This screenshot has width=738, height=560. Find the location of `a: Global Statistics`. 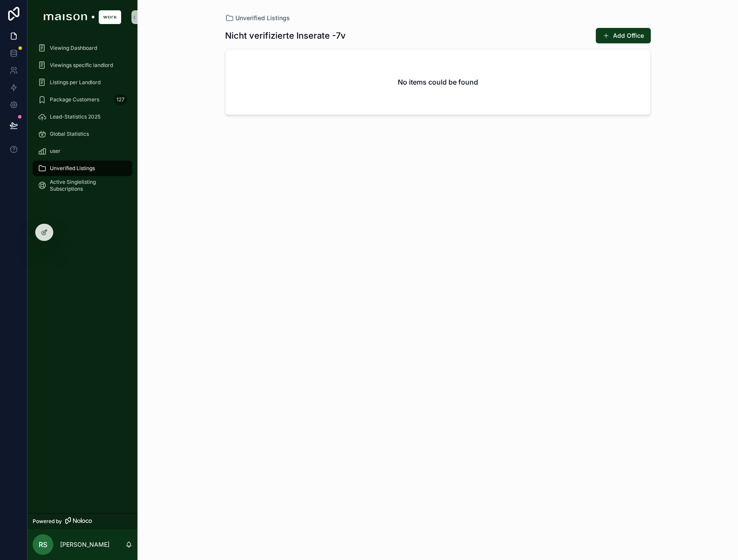

a: Global Statistics is located at coordinates (83, 134).